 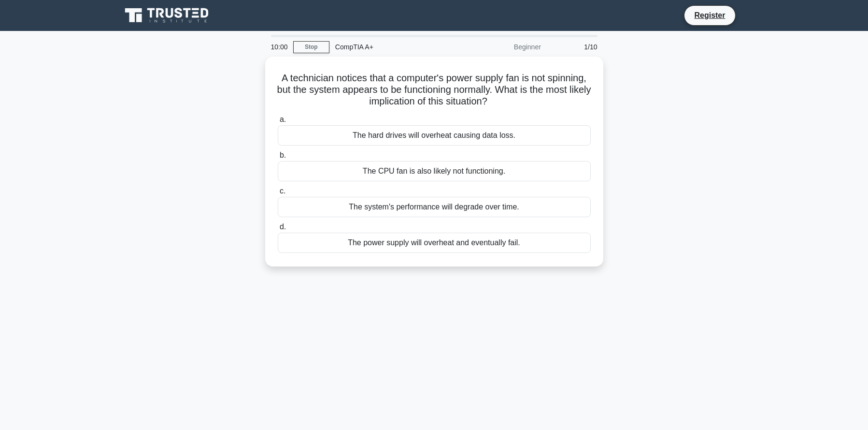 What do you see at coordinates (311, 47) in the screenshot?
I see `a: Stop` at bounding box center [311, 47].